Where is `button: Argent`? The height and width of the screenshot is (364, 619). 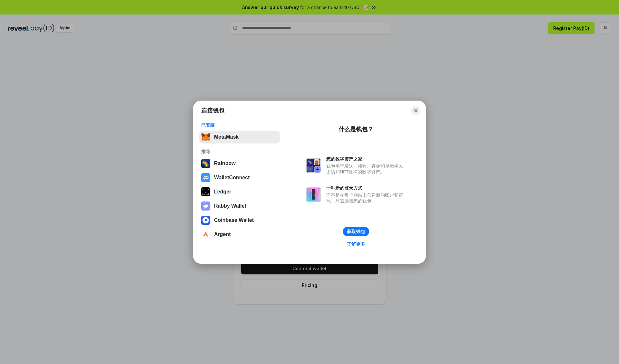 button: Argent is located at coordinates (240, 234).